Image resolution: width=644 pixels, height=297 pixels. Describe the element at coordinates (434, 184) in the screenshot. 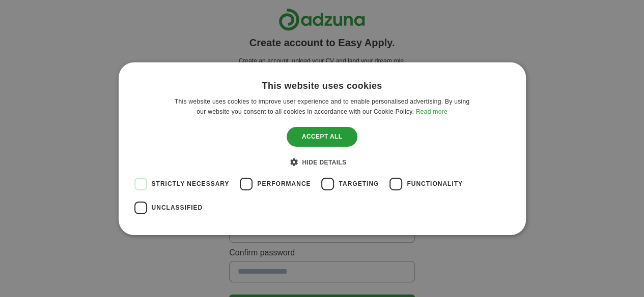

I see `span: Functionality` at that location.